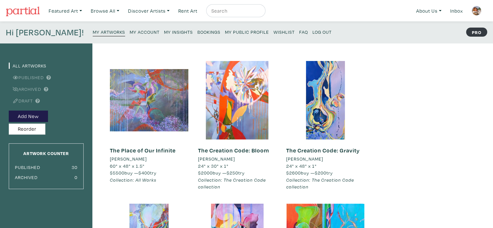 The width and height of the screenshot is (493, 228). What do you see at coordinates (235, 11) in the screenshot?
I see `input: Search` at bounding box center [235, 11].